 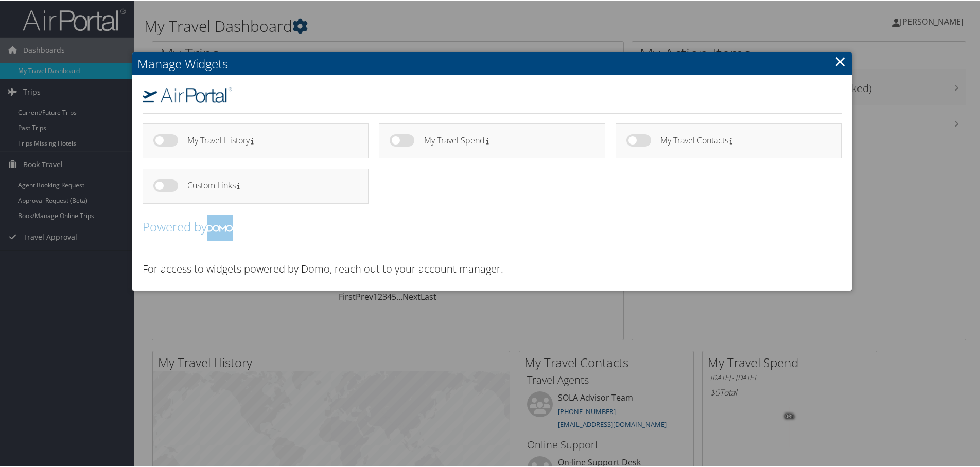 I want to click on img: domo-logo.png, so click(x=220, y=227).